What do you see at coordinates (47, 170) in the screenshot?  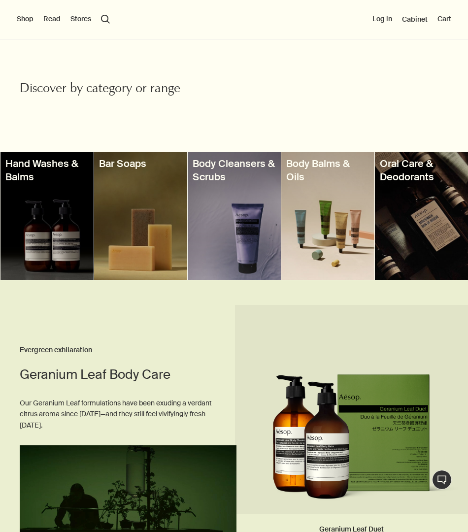 I see `h3: Hand Washes & Balms` at bounding box center [47, 170].